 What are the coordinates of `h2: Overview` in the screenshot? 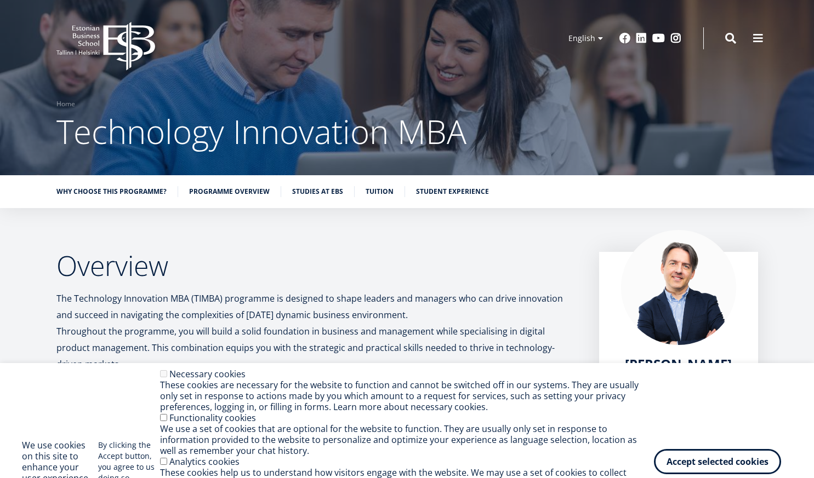 It's located at (317, 266).